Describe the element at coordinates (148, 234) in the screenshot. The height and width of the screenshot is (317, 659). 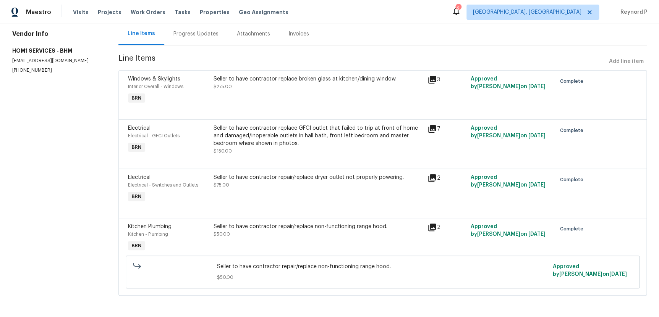
I see `span: Kitchen - Plumbing` at that location.